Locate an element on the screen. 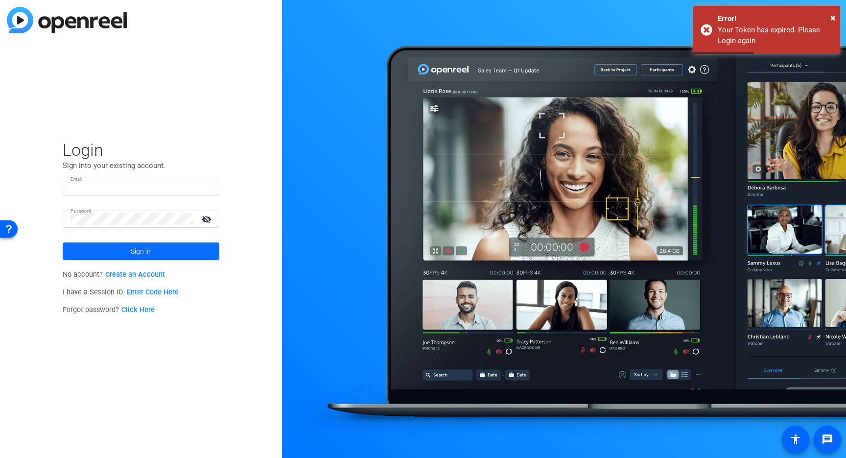 This screenshot has width=846, height=458. input: Enter Email Address is located at coordinates (141, 187).